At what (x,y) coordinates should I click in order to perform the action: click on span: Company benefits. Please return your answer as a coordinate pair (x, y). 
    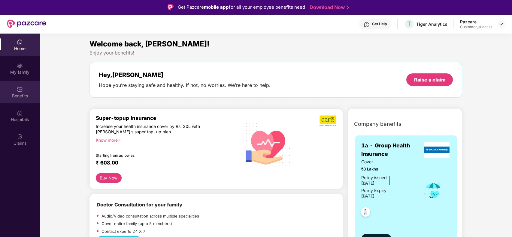
    Looking at the image, I should click on (378, 124).